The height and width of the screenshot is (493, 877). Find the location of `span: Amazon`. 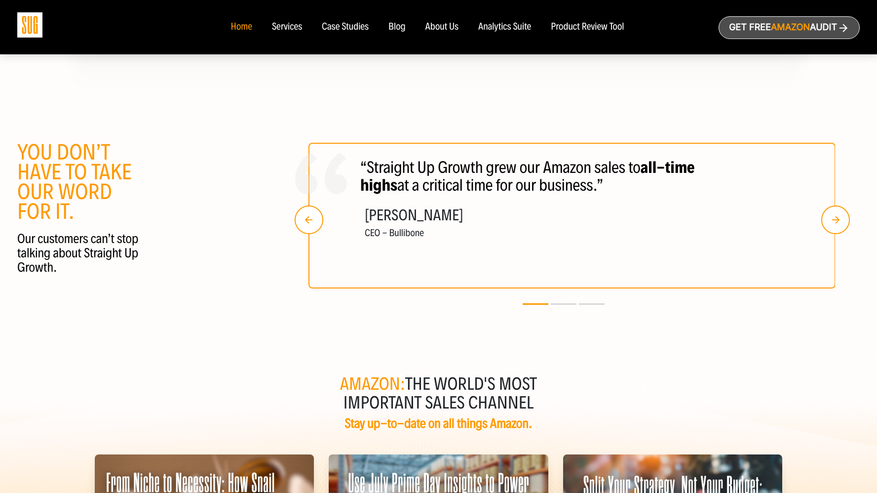

span: Amazon is located at coordinates (790, 27).